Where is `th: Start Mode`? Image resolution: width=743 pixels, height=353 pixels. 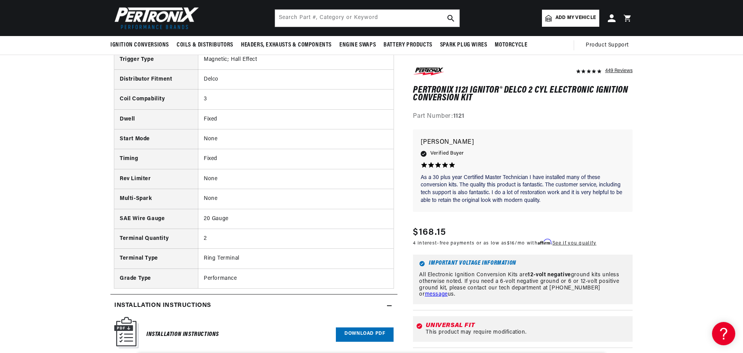 th: Start Mode is located at coordinates (156, 139).